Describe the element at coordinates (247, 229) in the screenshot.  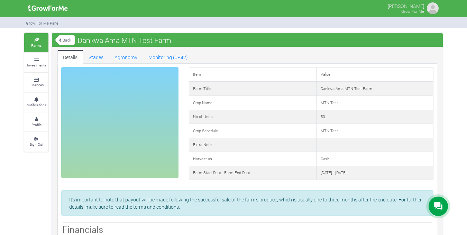
I see `h3: Financials` at that location.